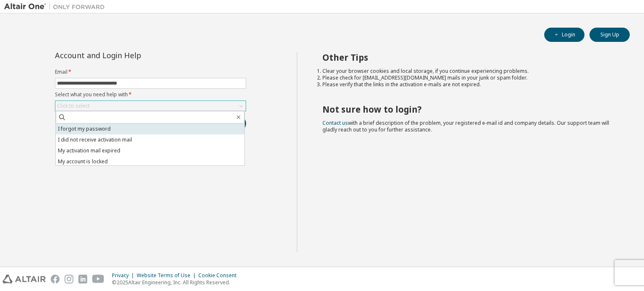 The width and height of the screenshot is (644, 291). I want to click on li: Clear your browser cookies and local storage, if you continue experiencing problems., so click(469, 71).